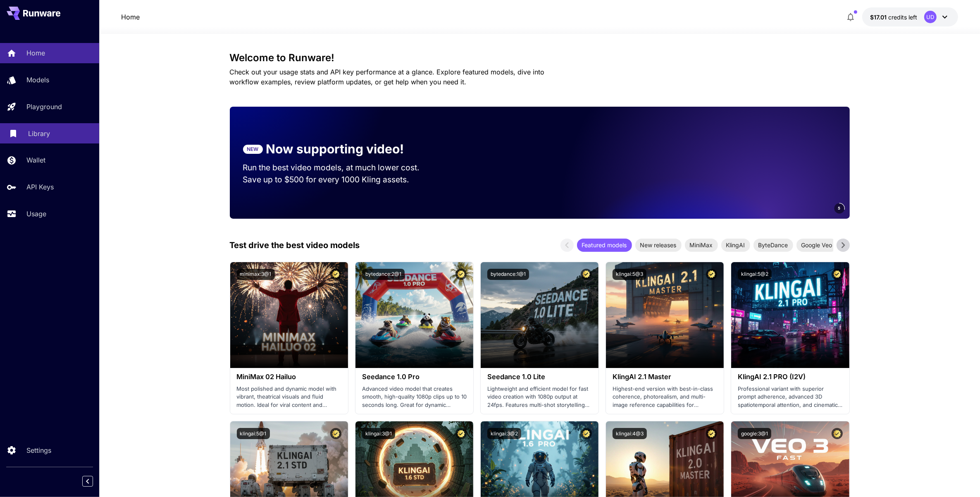 This screenshot has width=980, height=497. Describe the element at coordinates (910, 17) in the screenshot. I see `button: $17.01301UD` at that location.